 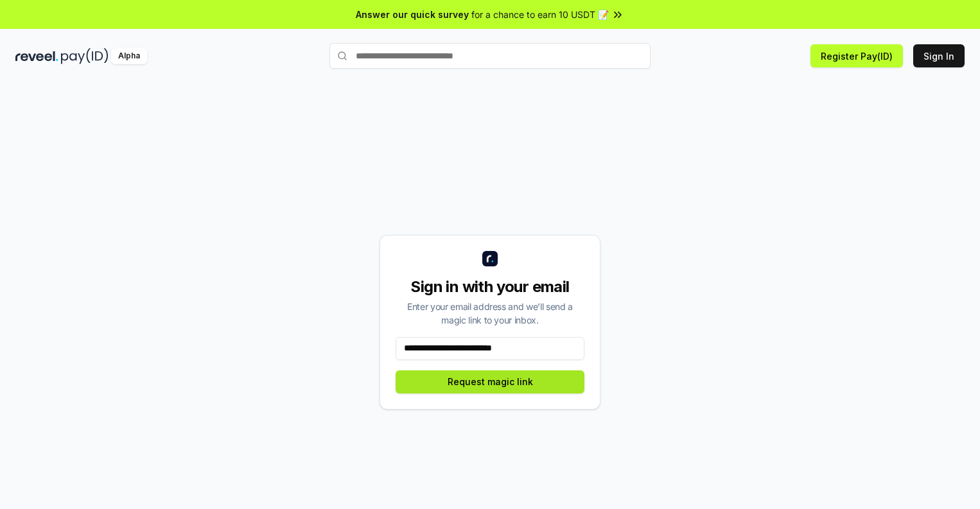 I want to click on button: Request magic link, so click(x=490, y=382).